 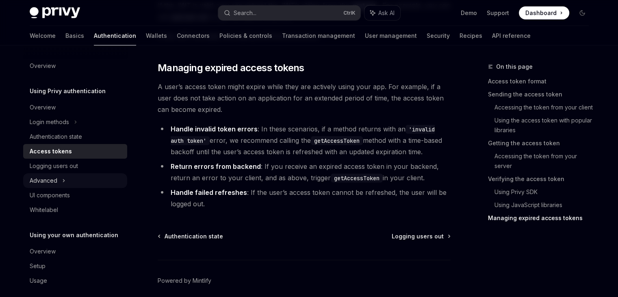 I want to click on a: Connectors, so click(x=193, y=36).